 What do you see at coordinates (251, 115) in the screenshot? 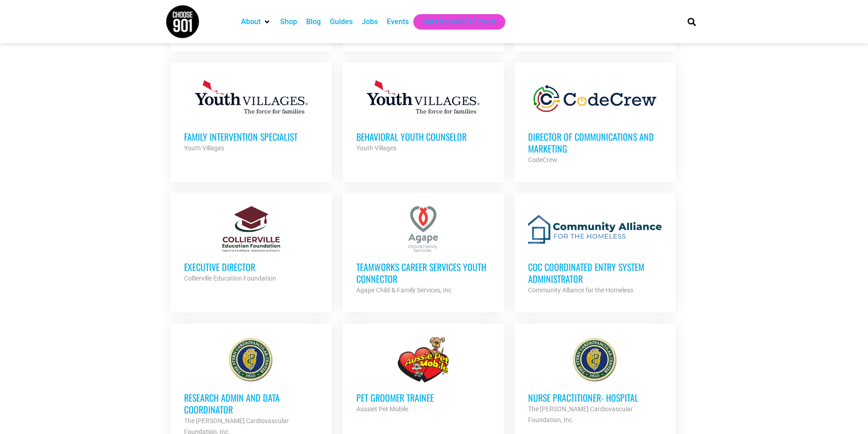
I see `a: Family Intervention Specialist Youth Villages` at bounding box center [251, 115].